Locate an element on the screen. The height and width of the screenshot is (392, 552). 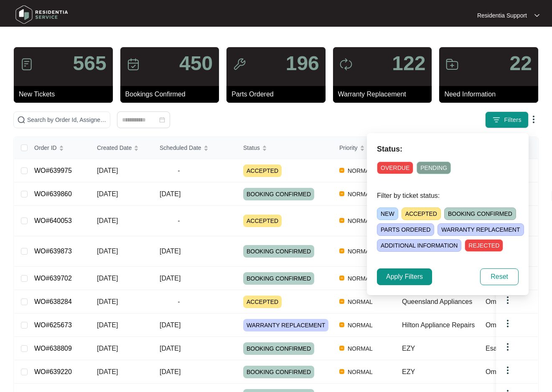
span: Scheduled Date is located at coordinates (180, 148).